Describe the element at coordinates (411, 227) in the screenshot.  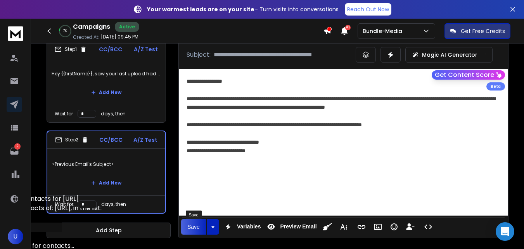
I see `button: Insert Unsubscribe Link` at that location.